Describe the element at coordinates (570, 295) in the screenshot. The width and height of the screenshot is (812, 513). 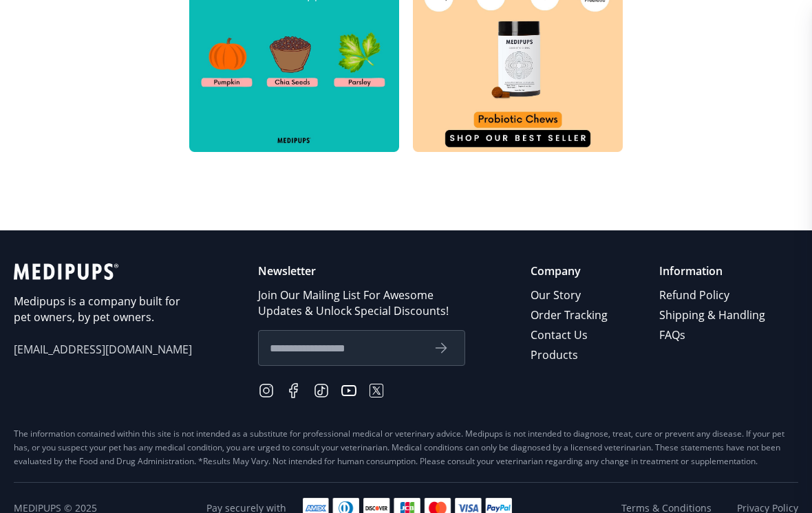
I see `a: Our Story` at that location.